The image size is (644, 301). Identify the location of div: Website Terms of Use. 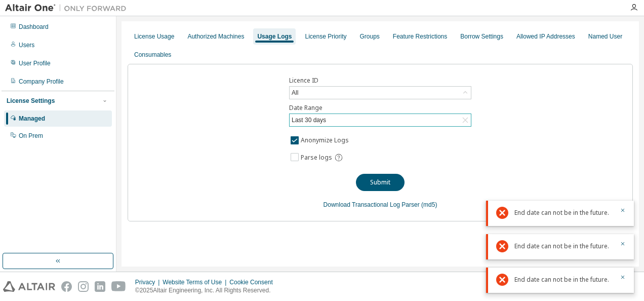
(196, 282).